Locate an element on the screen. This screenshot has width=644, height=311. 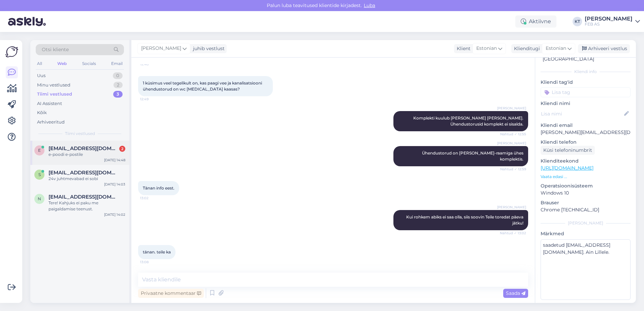
span: Otsi kliente is located at coordinates (55, 50).